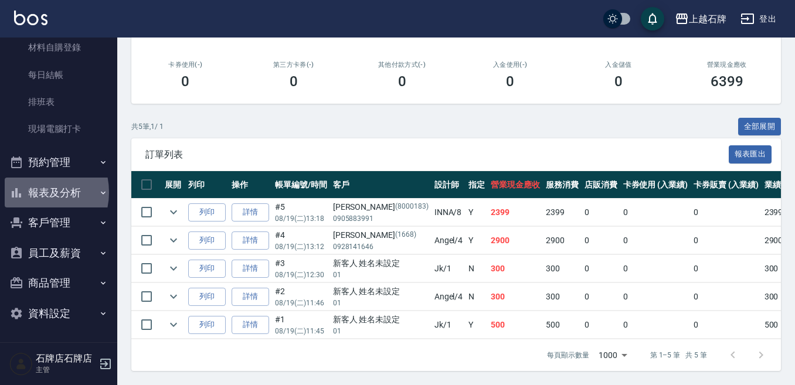  I want to click on p: 共 5 筆, 1 / 1, so click(147, 127).